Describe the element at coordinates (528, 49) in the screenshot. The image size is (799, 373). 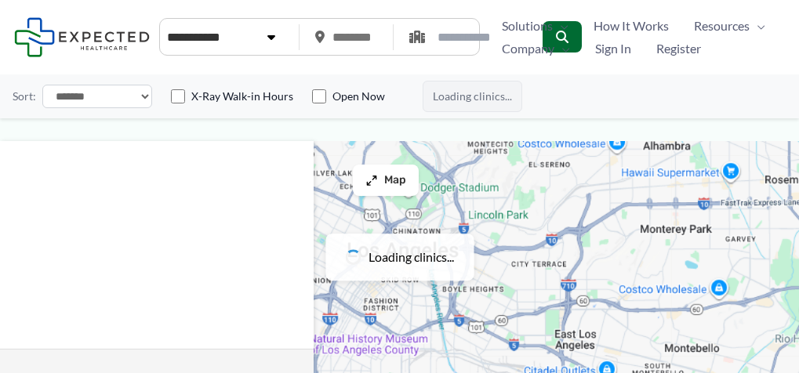
I see `span: Company` at that location.